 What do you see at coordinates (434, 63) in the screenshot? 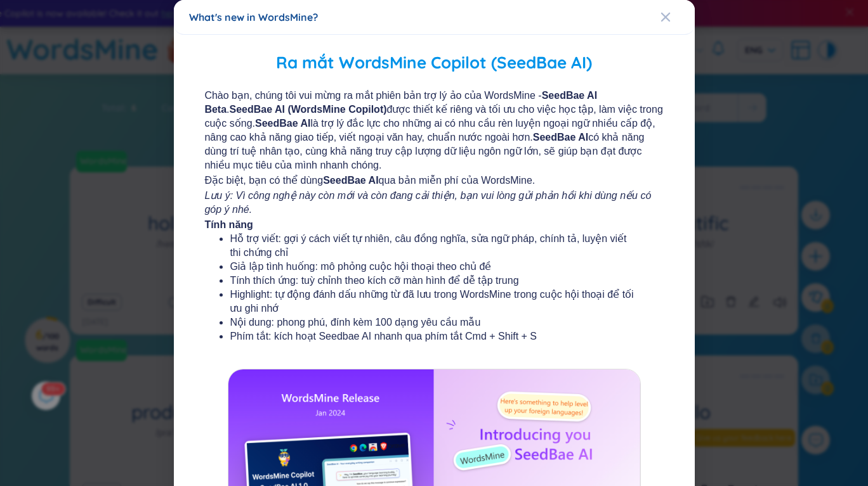
I see `h2: Ra mắt WordsMine Copilot (SeedBae AI)` at bounding box center [434, 63].